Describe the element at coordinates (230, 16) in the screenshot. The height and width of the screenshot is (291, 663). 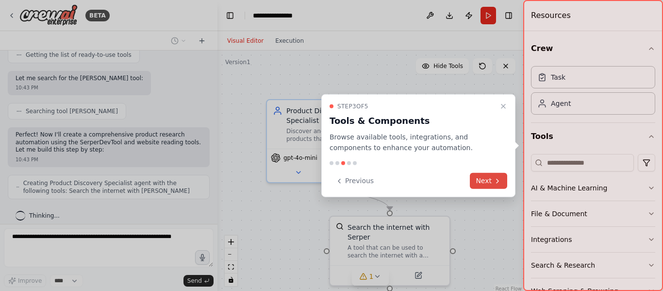
I see `button: Hide left sidebar` at that location.